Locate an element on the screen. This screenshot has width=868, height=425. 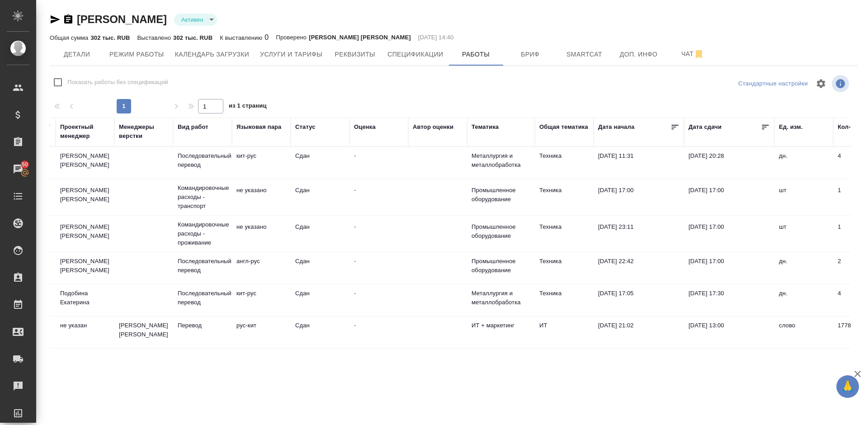
span: Детали is located at coordinates (77, 54).